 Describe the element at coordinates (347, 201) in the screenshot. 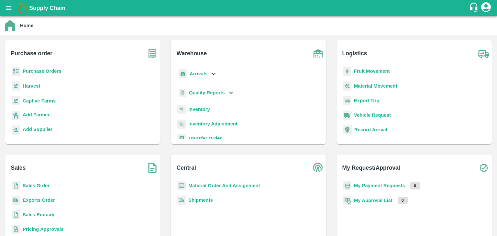

I see `img: approval` at that location.